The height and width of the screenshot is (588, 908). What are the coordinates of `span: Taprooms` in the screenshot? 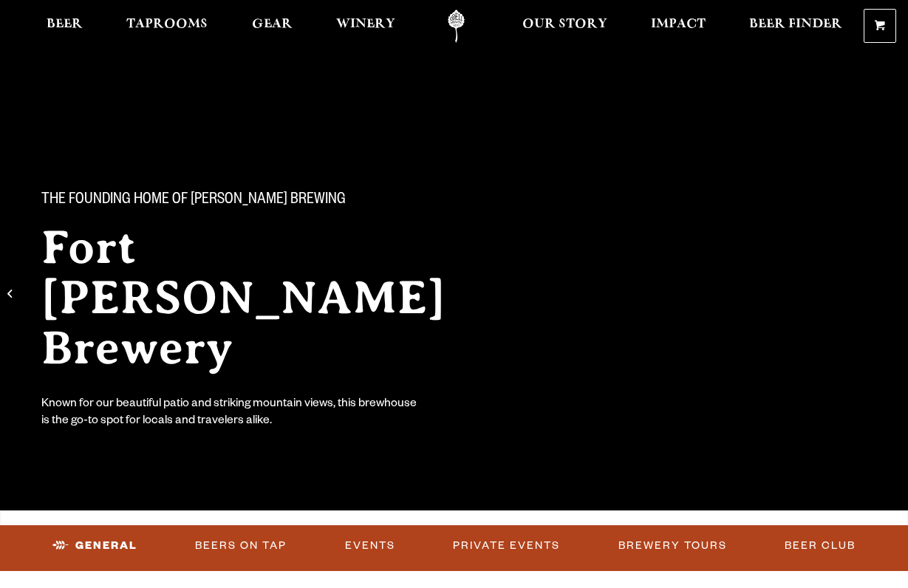 It's located at (167, 25).